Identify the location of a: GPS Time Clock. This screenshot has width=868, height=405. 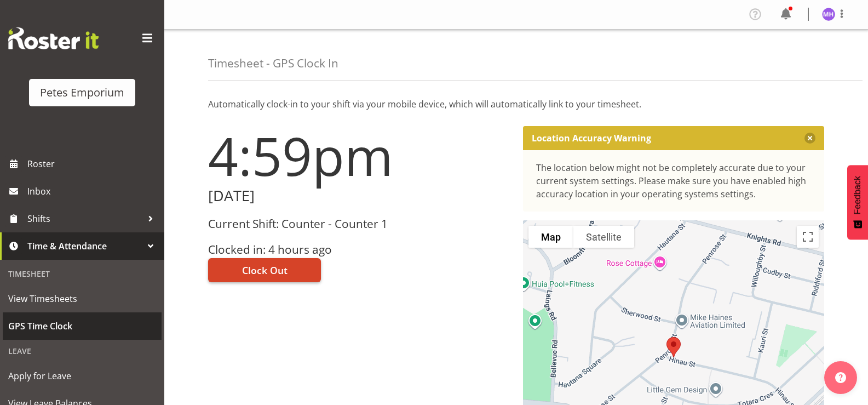
(82, 326).